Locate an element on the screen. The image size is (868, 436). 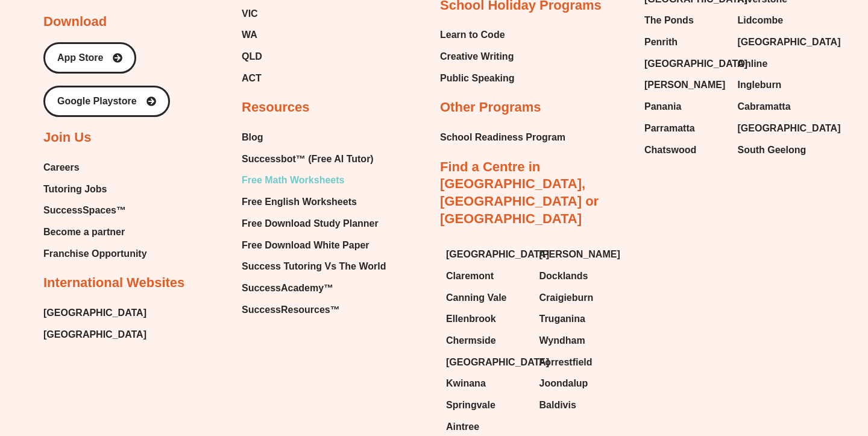
span: WA is located at coordinates (249, 35).